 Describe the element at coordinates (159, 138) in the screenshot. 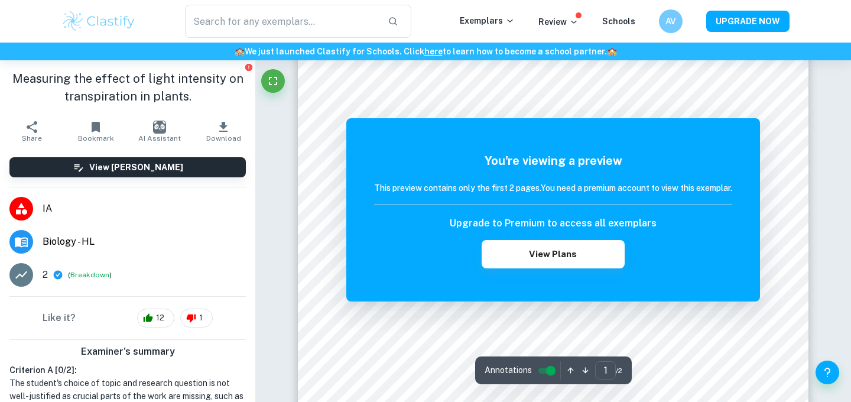

I see `span: AI Assistant` at that location.